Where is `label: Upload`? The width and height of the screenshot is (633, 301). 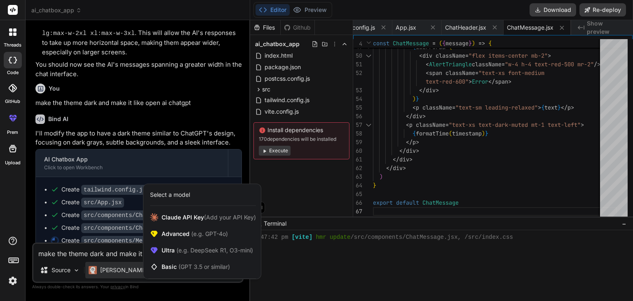 label: Upload is located at coordinates (13, 163).